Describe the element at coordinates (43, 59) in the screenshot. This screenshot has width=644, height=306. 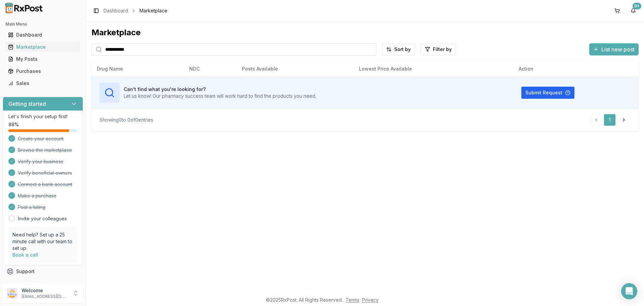
I see `button: My Posts` at that location.